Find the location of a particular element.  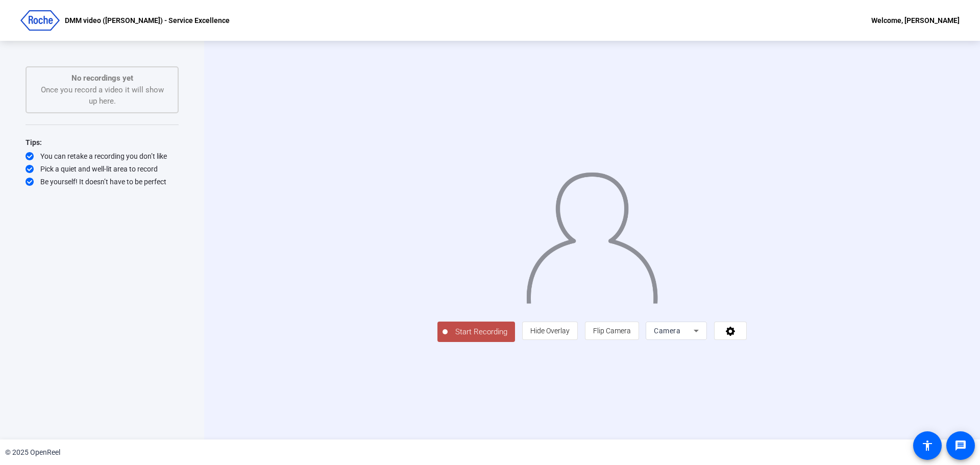

mat-icon: accessibility is located at coordinates (928, 445).